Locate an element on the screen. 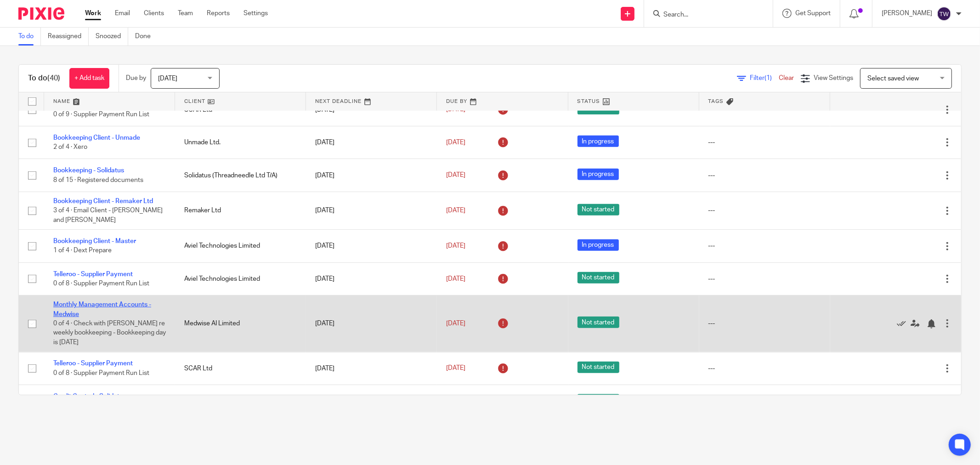  td: SCAR Ltd is located at coordinates (241, 368).